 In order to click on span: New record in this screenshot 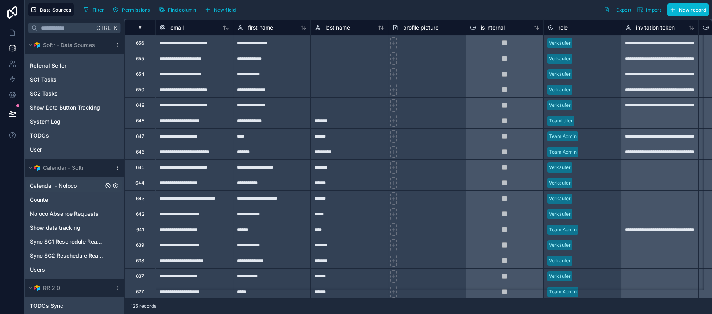, I will do `click(693, 10)`.